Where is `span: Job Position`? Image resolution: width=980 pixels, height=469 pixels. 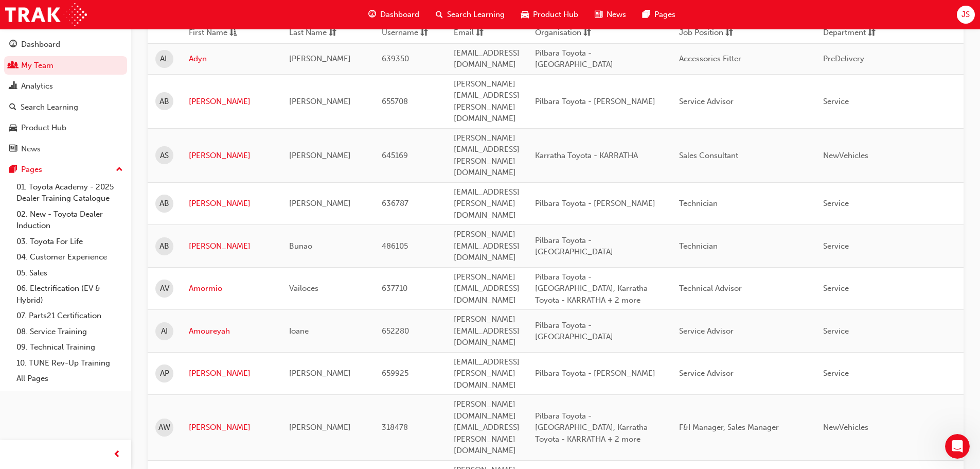
span: Job Position is located at coordinates (701, 33).